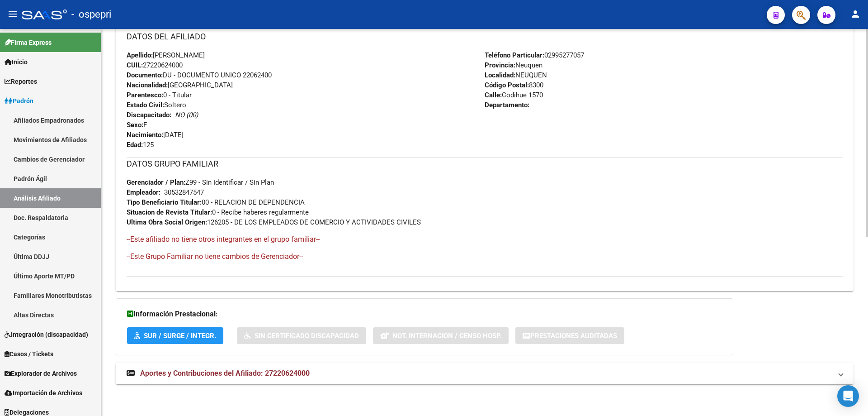 This screenshot has height=416, width=868. Describe the element at coordinates (447, 336) in the screenshot. I see `span: Not. Internacion / Censo Hosp.` at that location.